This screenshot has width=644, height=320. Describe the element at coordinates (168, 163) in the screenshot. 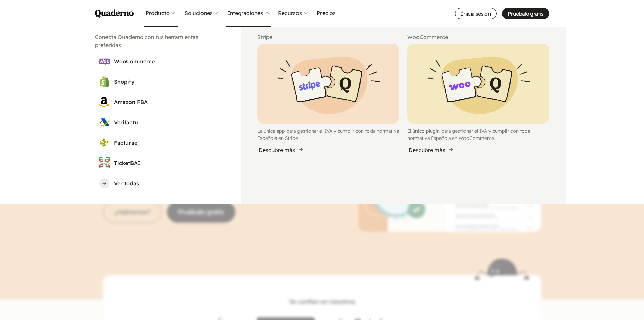

I see `h3: TicketBAI` at that location.